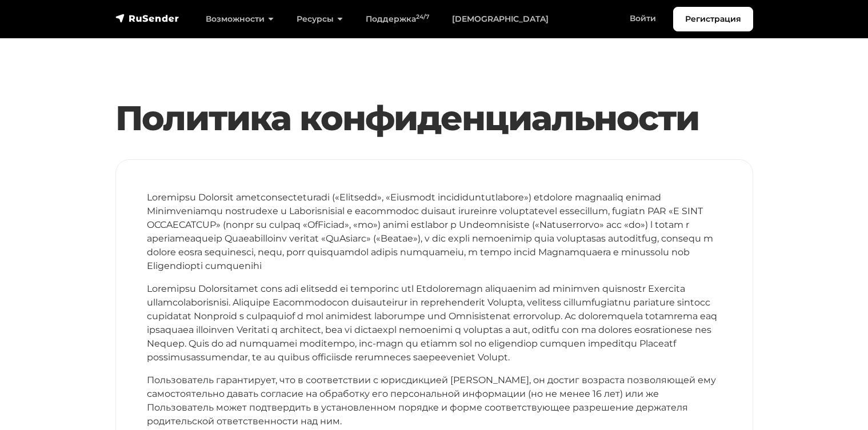 Image resolution: width=868 pixels, height=430 pixels. Describe the element at coordinates (713, 19) in the screenshot. I see `a: Регистрация` at that location.